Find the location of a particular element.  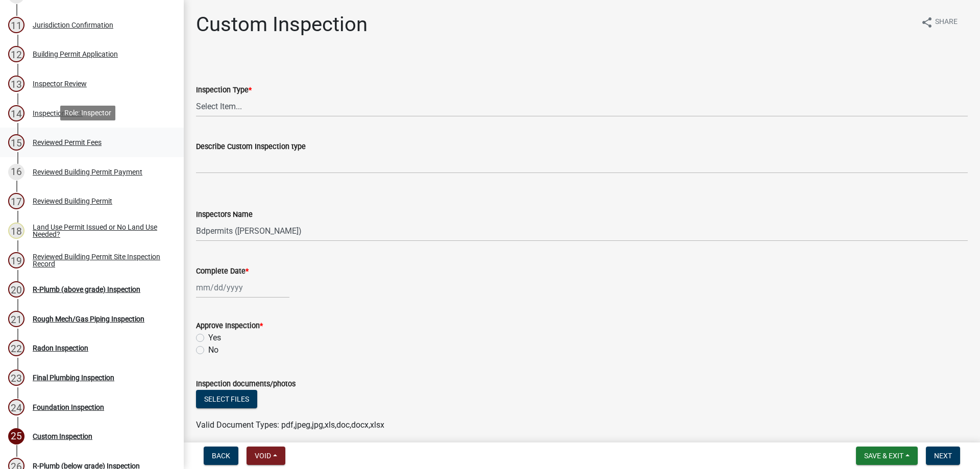

button: shareShare is located at coordinates (939, 22).